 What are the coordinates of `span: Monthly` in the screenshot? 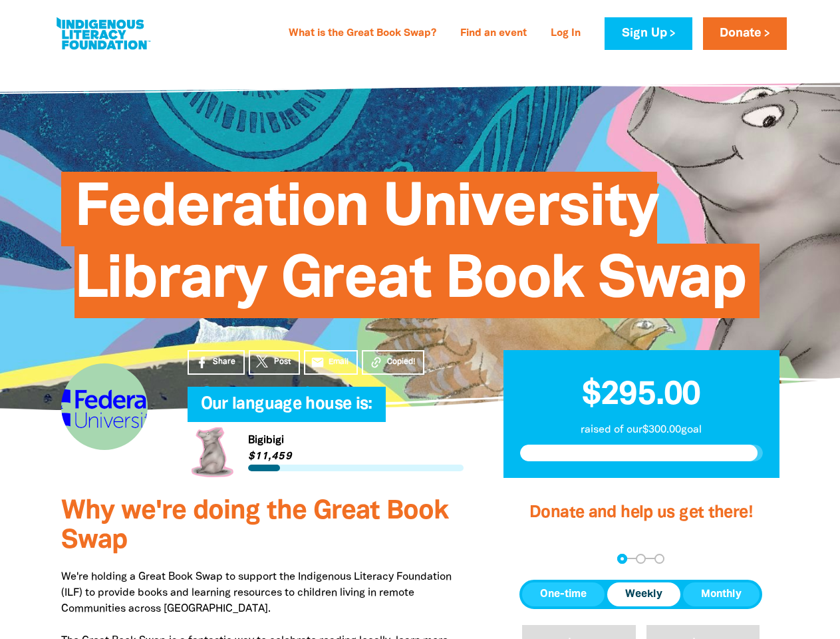 It's located at (721, 594).